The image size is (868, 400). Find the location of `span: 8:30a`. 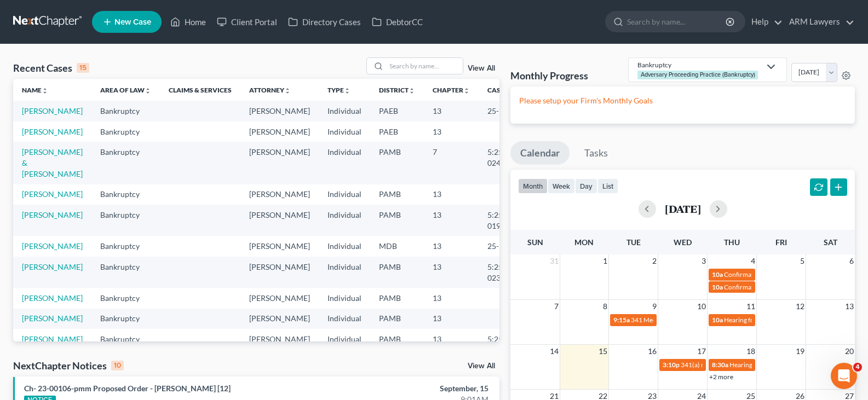

span: 8:30a is located at coordinates (720, 365).